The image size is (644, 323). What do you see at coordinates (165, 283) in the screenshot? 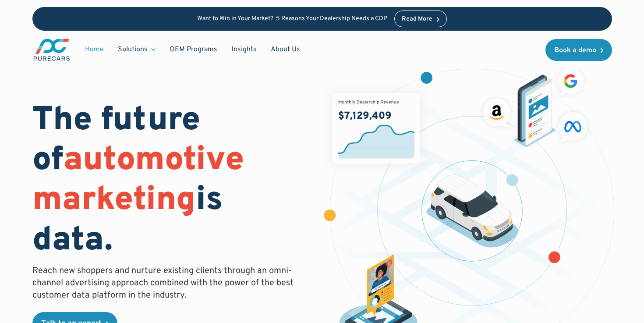
I see `p: Reach new shoppers and nurture existing clients through an omni-channel advertising approach comb...` at bounding box center [165, 283].